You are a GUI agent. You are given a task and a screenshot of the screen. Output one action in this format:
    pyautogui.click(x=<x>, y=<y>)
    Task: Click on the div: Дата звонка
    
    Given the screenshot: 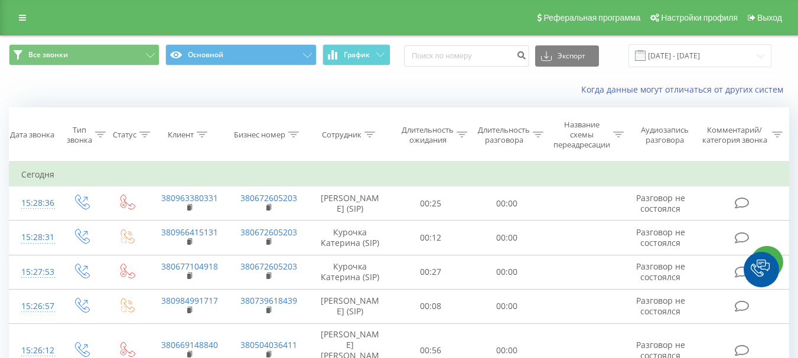 What is the action you would take?
    pyautogui.click(x=32, y=135)
    